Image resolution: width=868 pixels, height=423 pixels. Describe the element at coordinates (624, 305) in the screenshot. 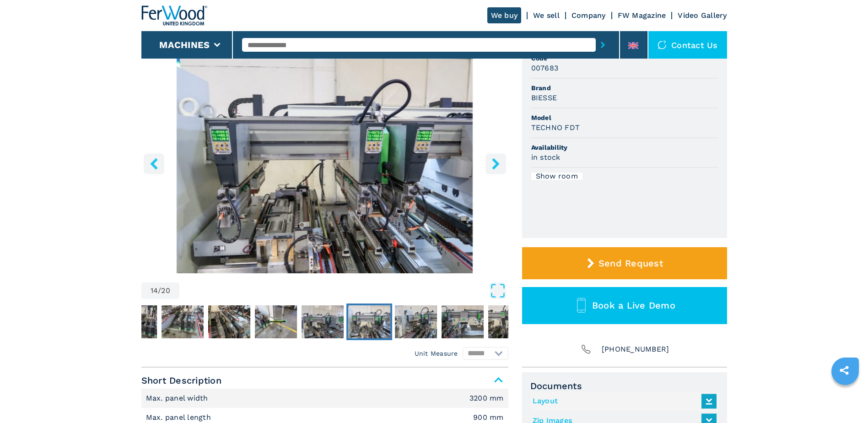

I see `button: Book a Live Demo` at that location.